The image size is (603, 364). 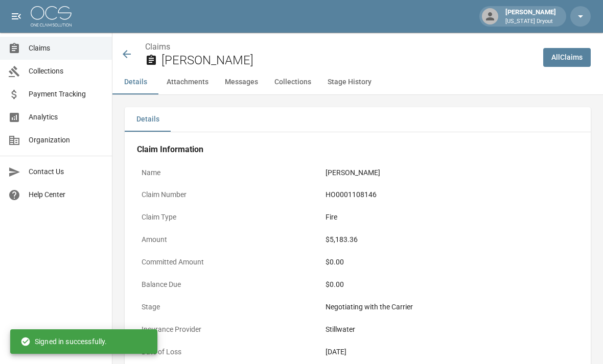 I want to click on span: Help Center, so click(x=66, y=195).